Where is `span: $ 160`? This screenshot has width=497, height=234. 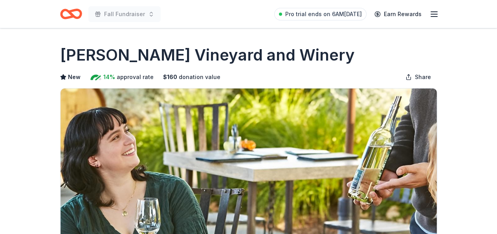
span: $ 160 is located at coordinates (170, 77).